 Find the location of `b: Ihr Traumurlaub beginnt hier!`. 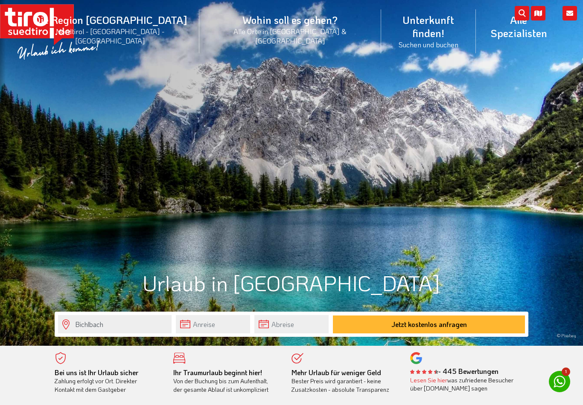

b: Ihr Traumurlaub beginnt hier! is located at coordinates (218, 372).